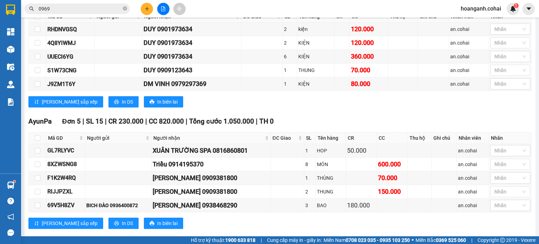 This screenshot has height=244, width=539. Describe the element at coordinates (147, 9) in the screenshot. I see `span: plus` at that location.